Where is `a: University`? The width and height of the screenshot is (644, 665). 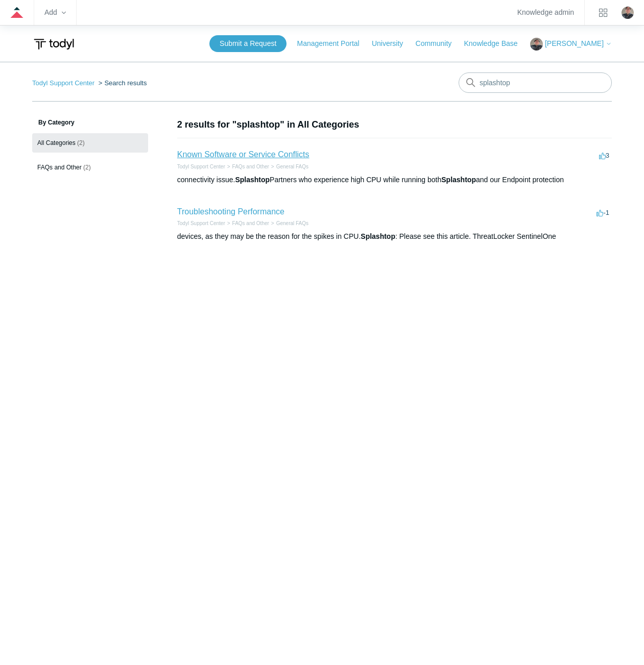
a: University is located at coordinates (392, 44).